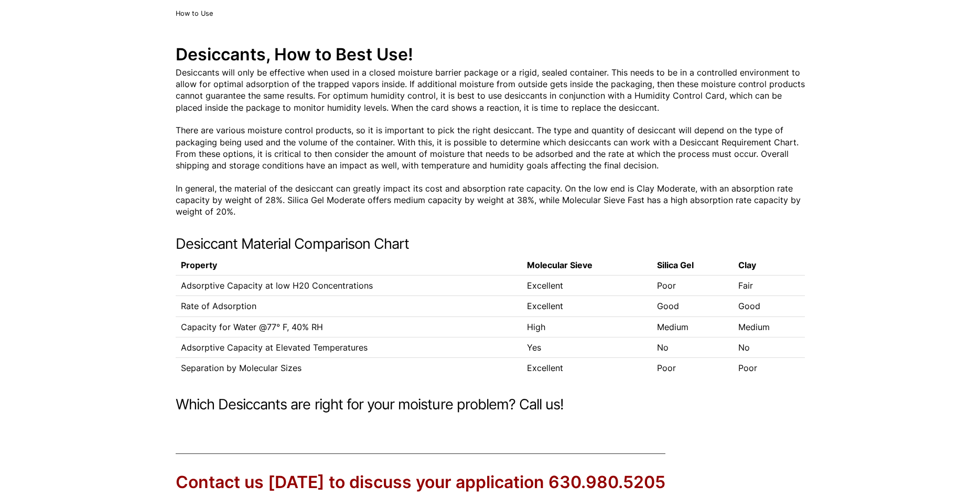 The image size is (980, 497). What do you see at coordinates (349, 368) in the screenshot?
I see `td: Separation by Molecular Sizes` at bounding box center [349, 368].